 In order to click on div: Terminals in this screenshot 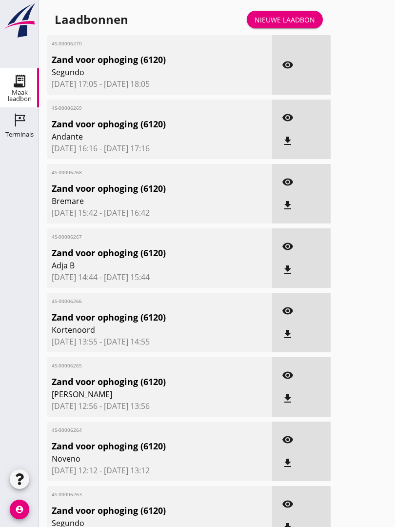, I will do `click(20, 134)`.